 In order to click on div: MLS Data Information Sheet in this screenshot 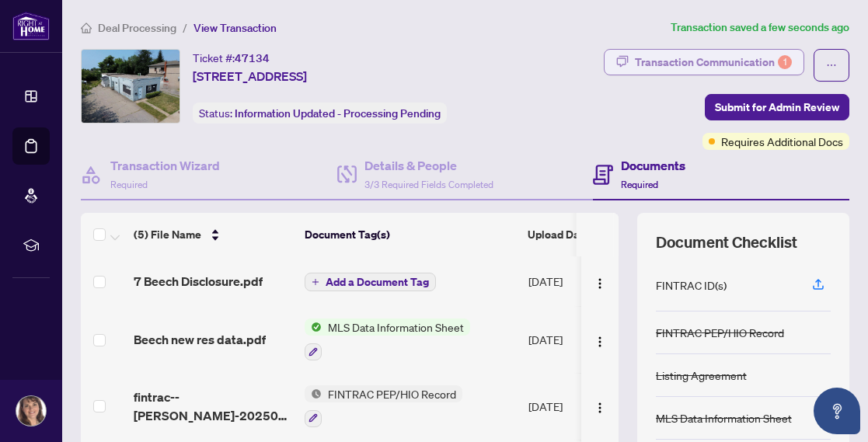, I will do `click(724, 418)`.